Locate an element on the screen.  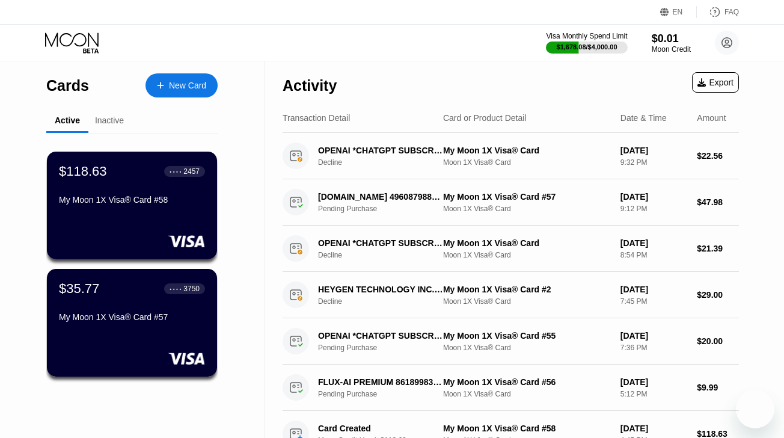
div: My Moon 1X Visa® Card #56 is located at coordinates (526, 382).